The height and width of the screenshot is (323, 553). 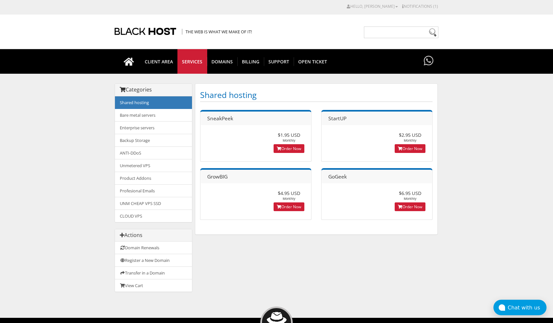 I want to click on span: StartUP, so click(x=337, y=118).